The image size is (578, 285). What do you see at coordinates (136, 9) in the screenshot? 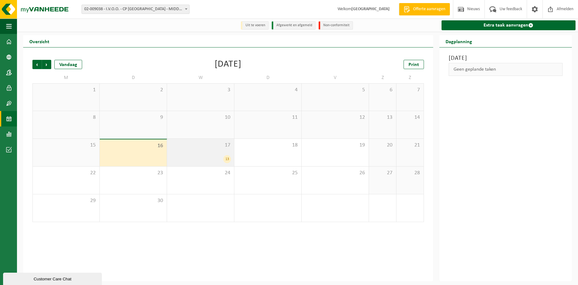
I see `span: 02-009038 - I.V.O.O. - CP MIDDELKERKE - MIDDELKERKE` at bounding box center [136, 9].